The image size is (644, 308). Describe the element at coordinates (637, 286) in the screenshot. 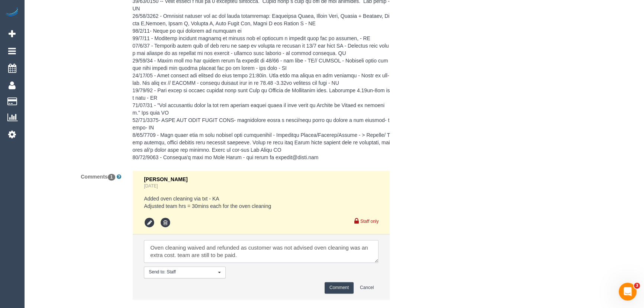

I see `span: 3` at that location.